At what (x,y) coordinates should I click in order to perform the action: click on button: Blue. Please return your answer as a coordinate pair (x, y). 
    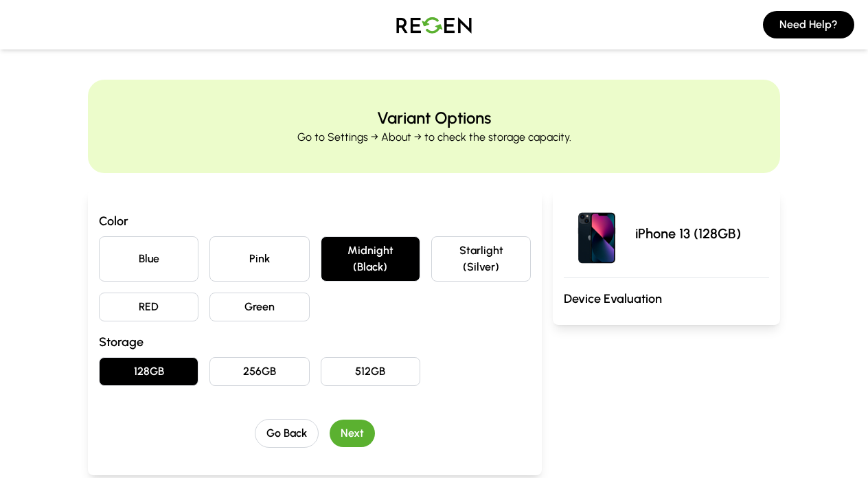
    Looking at the image, I should click on (148, 259).